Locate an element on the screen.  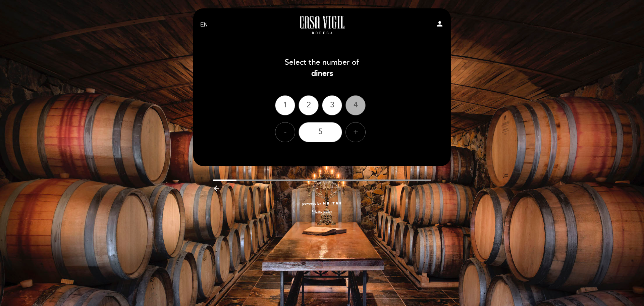
div: 5 is located at coordinates (321, 132).